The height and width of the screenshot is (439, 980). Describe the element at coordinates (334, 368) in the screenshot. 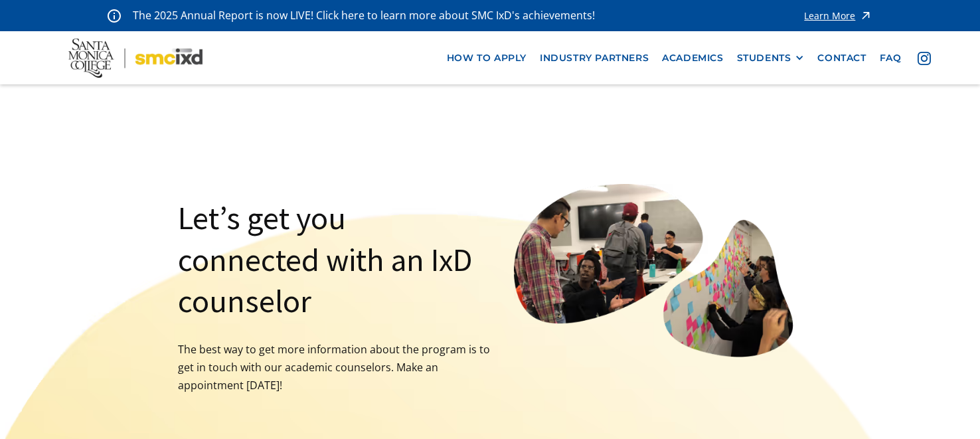

I see `p: The best way to get more information about the program is to get in touch with our academic couns...` at that location.